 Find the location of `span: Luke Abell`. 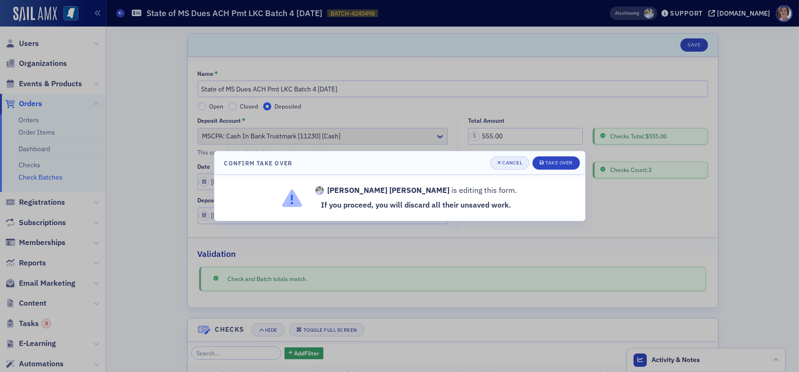

span: Luke Abell is located at coordinates (320, 191).